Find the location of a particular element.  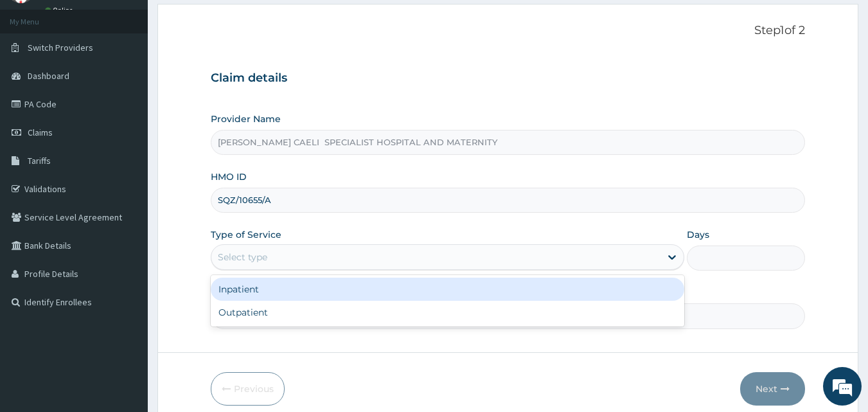

input: Enter HMO ID is located at coordinates (509, 200).